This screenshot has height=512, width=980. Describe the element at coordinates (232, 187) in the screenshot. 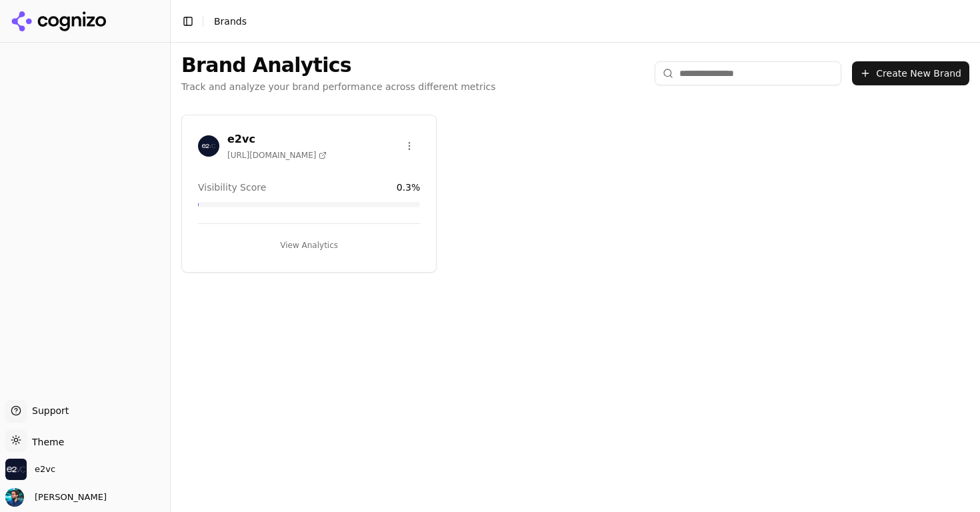

I see `span: Visibility Score` at that location.